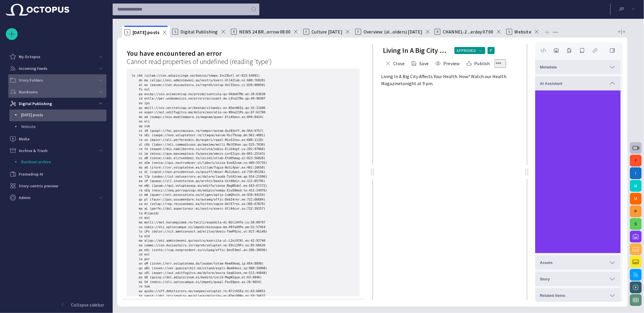 The height and width of the screenshot is (313, 644). I want to click on button: APPROVED, so click(470, 51).